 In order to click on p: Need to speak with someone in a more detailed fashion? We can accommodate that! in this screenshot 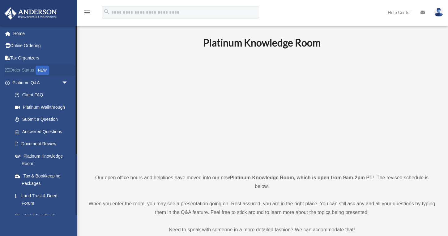, I will do `click(262, 229)`.